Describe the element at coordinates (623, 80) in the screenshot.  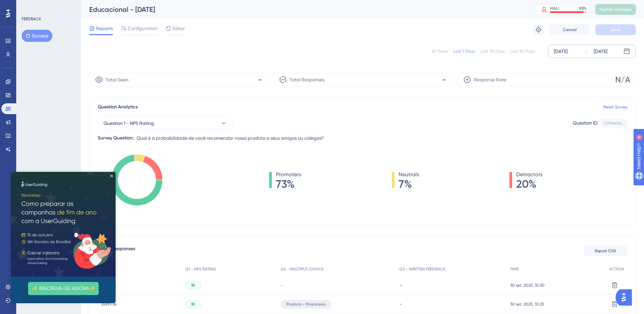
I see `span: N/A` at that location.